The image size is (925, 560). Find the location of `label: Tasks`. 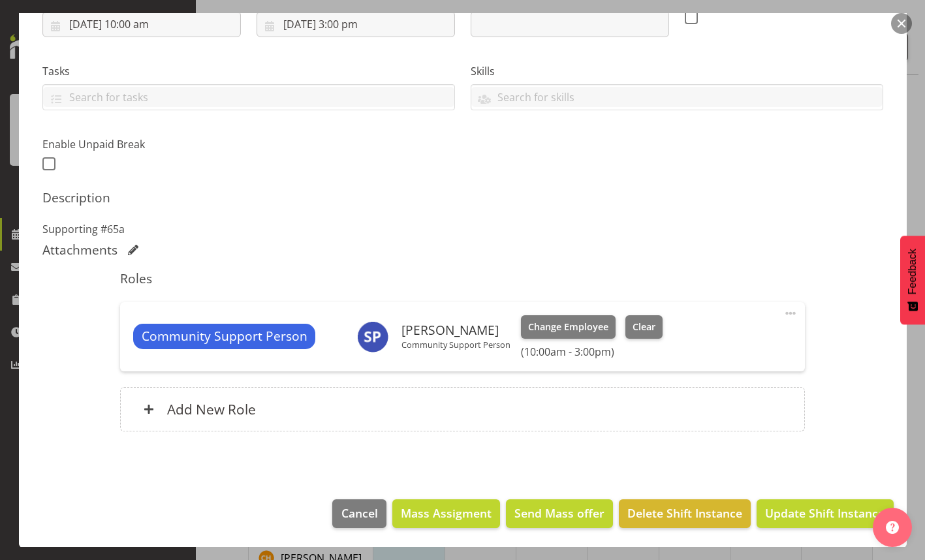

label: Tasks is located at coordinates (249, 71).